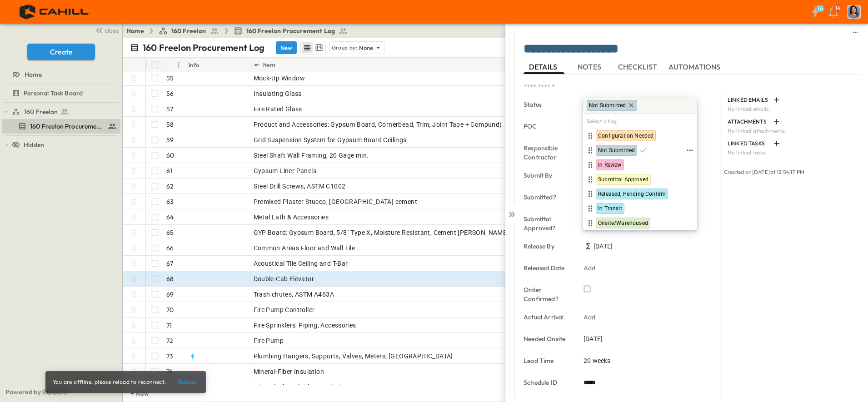 Image resolution: width=868 pixels, height=402 pixels. Describe the element at coordinates (547, 197) in the screenshot. I see `p: Submitted?` at that location.